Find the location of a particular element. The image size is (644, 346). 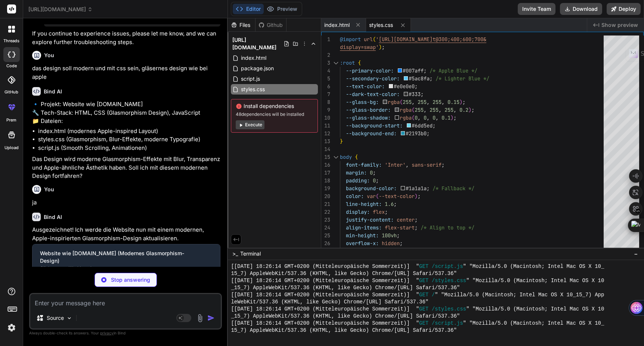

span: body is located at coordinates (346, 157).